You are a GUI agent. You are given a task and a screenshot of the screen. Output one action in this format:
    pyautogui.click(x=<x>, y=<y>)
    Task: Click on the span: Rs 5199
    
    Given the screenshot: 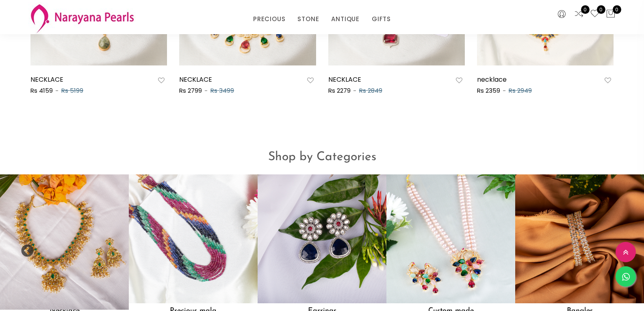 What is the action you would take?
    pyautogui.click(x=72, y=90)
    